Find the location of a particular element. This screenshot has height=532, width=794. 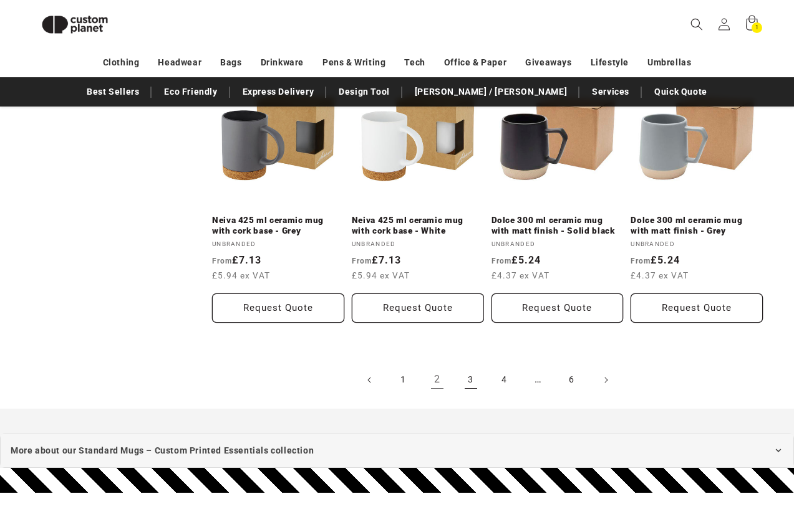

a: Pens & Writing is located at coordinates (353, 63).